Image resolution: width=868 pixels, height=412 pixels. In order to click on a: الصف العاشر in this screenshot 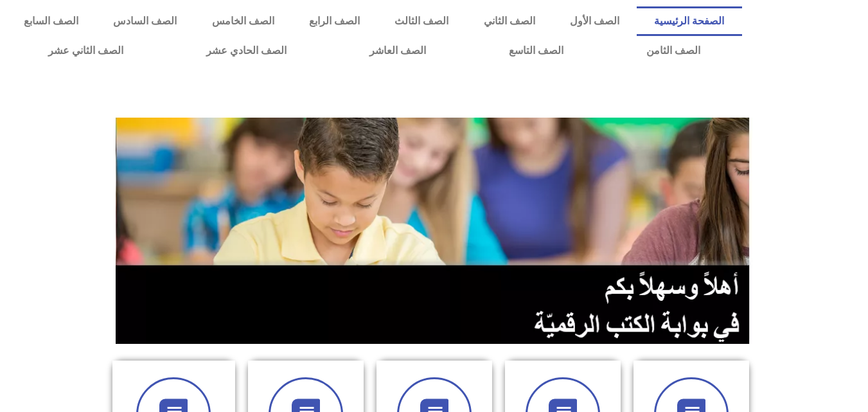, I will do `click(397, 50)`.